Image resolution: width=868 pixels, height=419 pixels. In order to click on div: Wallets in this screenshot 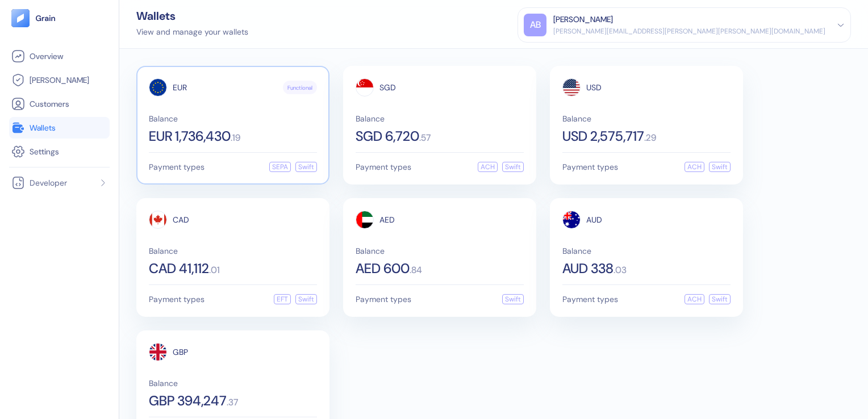, I will do `click(192, 16)`.